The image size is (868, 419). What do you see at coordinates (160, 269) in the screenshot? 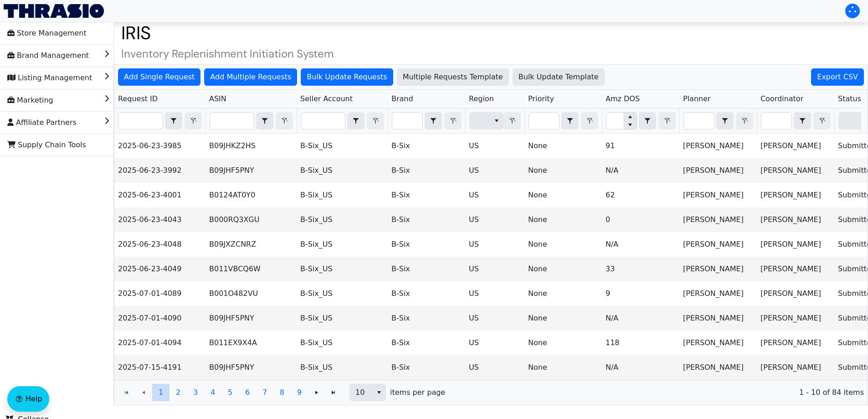
I see `td: 2025-06-23-4049` at bounding box center [160, 269].